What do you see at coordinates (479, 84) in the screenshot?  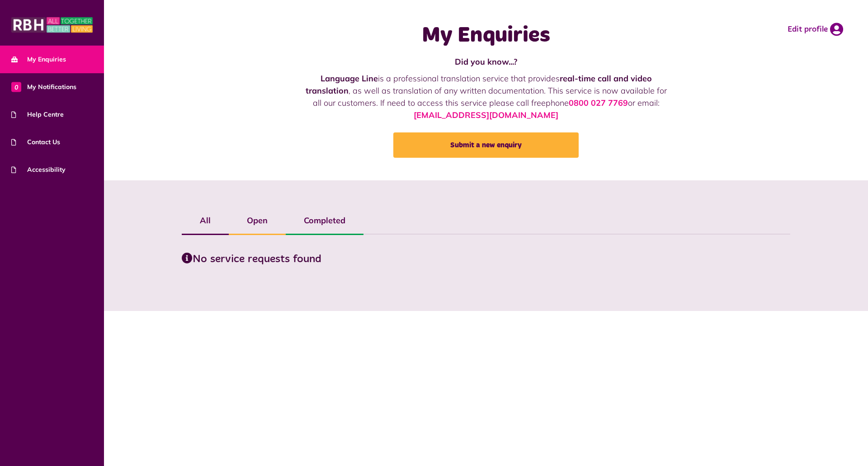 I see `strong: real-time call and video translation` at bounding box center [479, 84].